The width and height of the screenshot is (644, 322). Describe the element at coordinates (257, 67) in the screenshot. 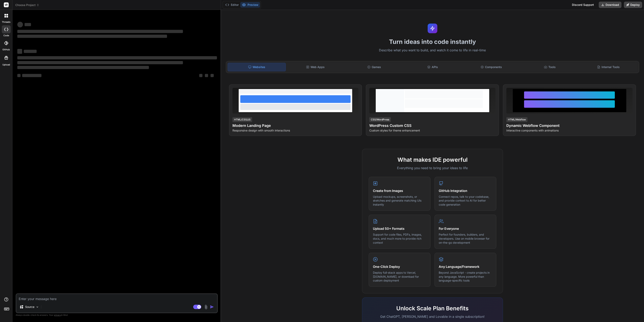

I see `div: Websites` at that location.